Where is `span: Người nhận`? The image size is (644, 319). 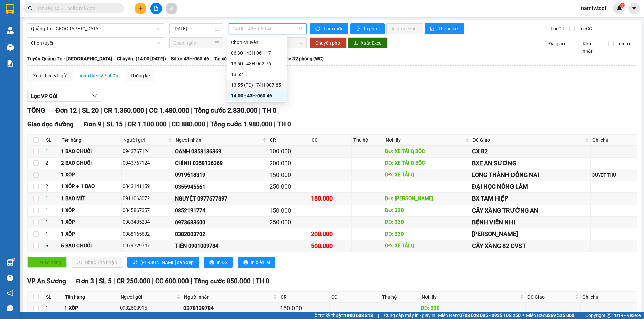
span: Người nhận is located at coordinates (228, 297).